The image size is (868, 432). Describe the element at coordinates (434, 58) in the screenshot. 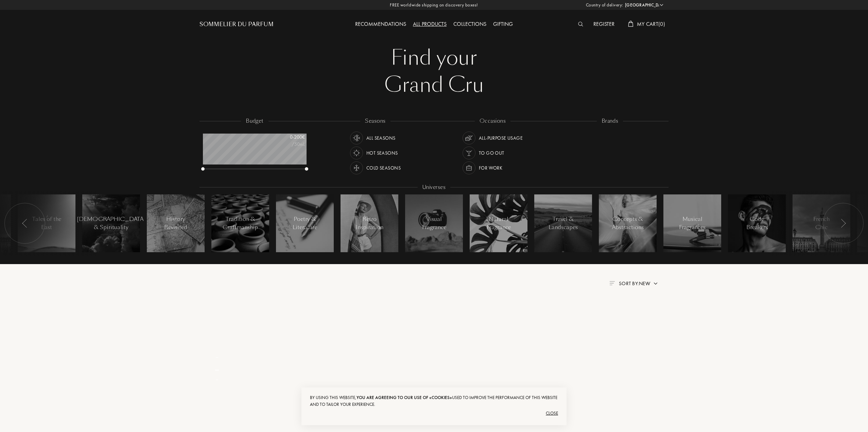

I see `div: Find your` at that location.